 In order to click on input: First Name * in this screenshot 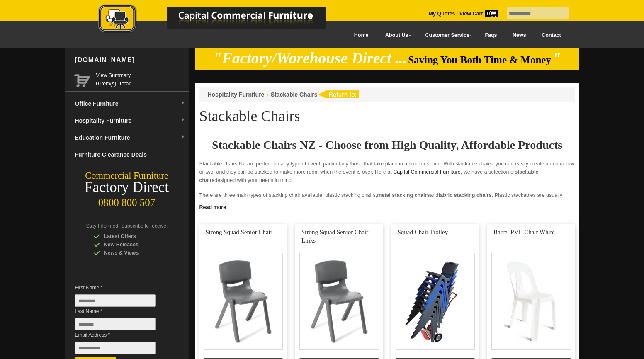, I will do `click(115, 301)`.